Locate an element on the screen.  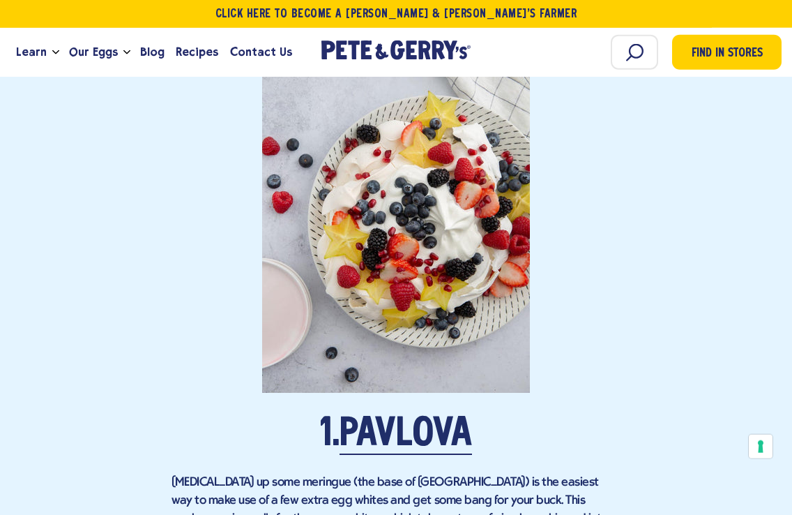
button: Your consent preferences for tracking technologies is located at coordinates (761, 446).